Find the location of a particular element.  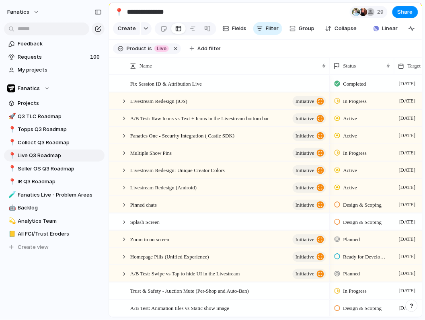

span: Linear is located at coordinates (390, 29).